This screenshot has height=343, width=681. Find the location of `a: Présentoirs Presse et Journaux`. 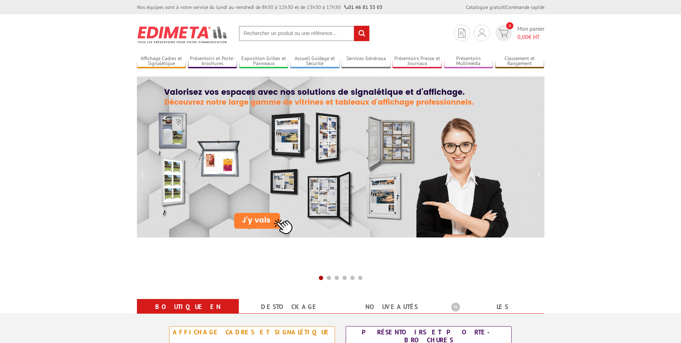

a: Présentoirs Presse et Journaux is located at coordinates (417, 61).